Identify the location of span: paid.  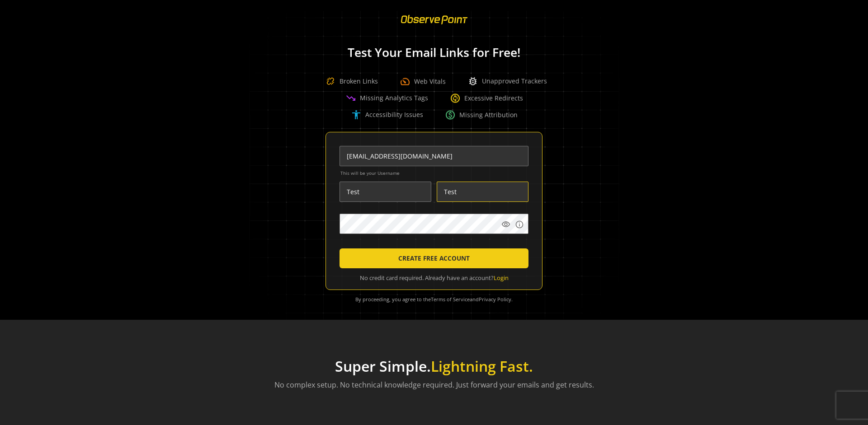
(451, 115).